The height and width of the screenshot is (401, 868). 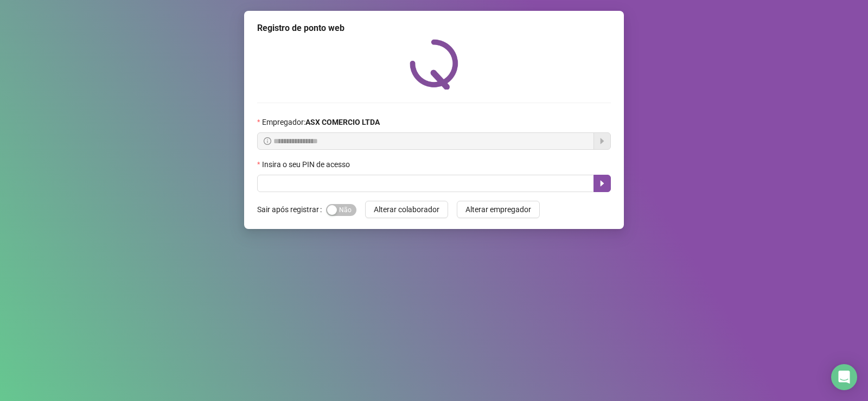 What do you see at coordinates (291, 210) in the screenshot?
I see `label: Sair após registrar` at bounding box center [291, 210].